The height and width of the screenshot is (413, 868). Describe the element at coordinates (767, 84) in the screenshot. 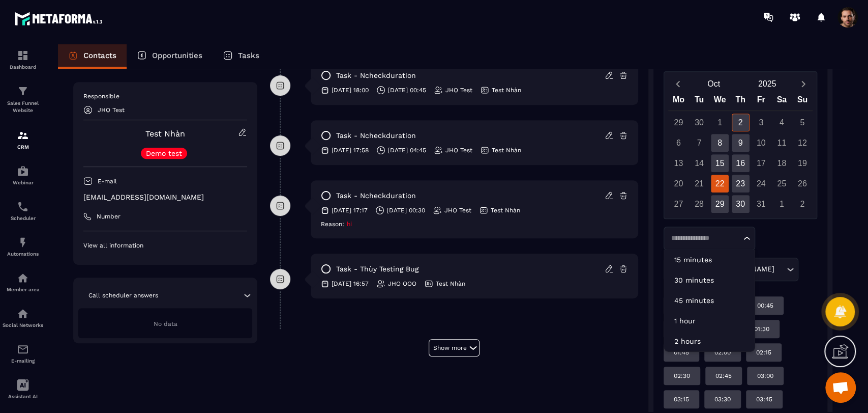

I see `button: Open years overlay` at that location.